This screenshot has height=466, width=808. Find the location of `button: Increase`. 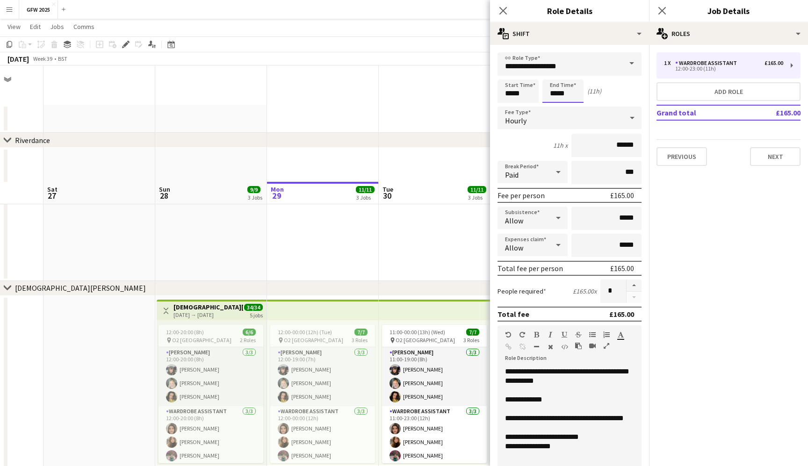

button: Increase is located at coordinates (634, 286).